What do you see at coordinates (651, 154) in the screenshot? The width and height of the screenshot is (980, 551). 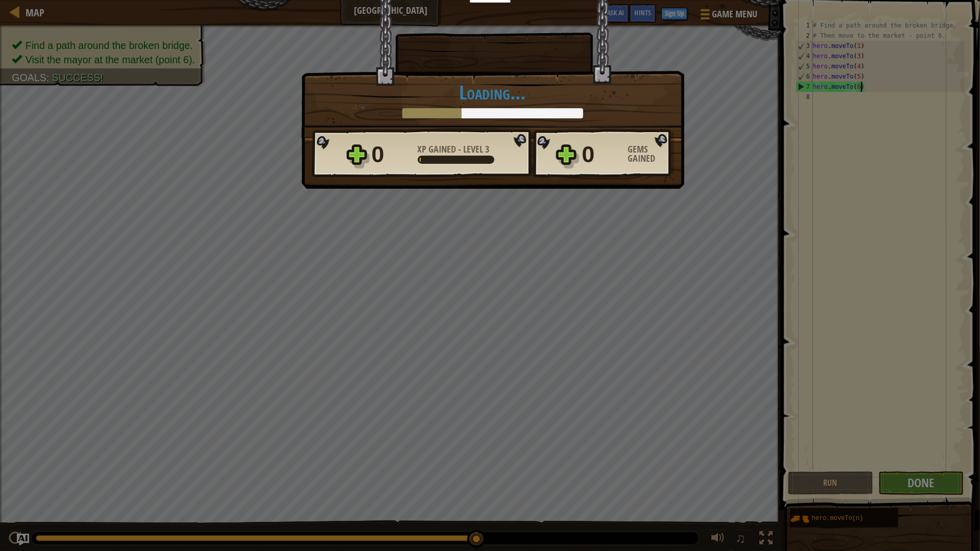 I see `div: Gems Gained` at bounding box center [651, 154].